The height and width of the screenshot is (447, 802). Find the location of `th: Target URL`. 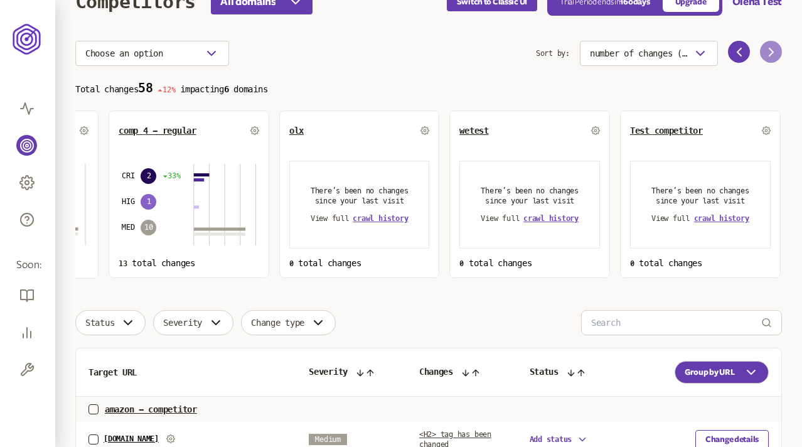

th: Target URL is located at coordinates (186, 372).